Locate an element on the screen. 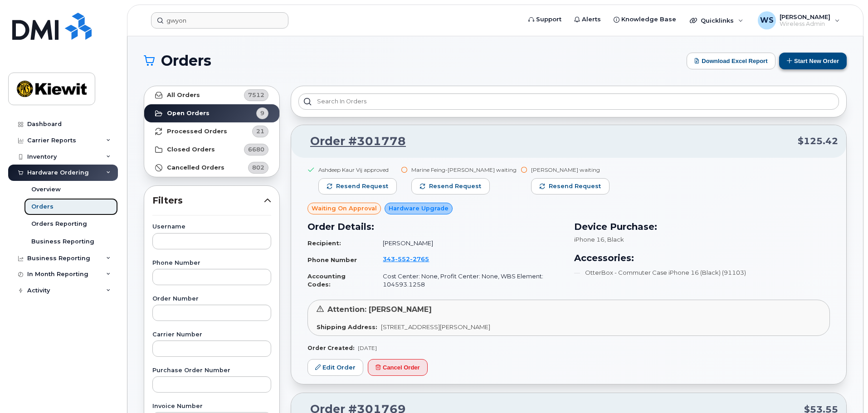  button: Start New Order is located at coordinates (813, 61).